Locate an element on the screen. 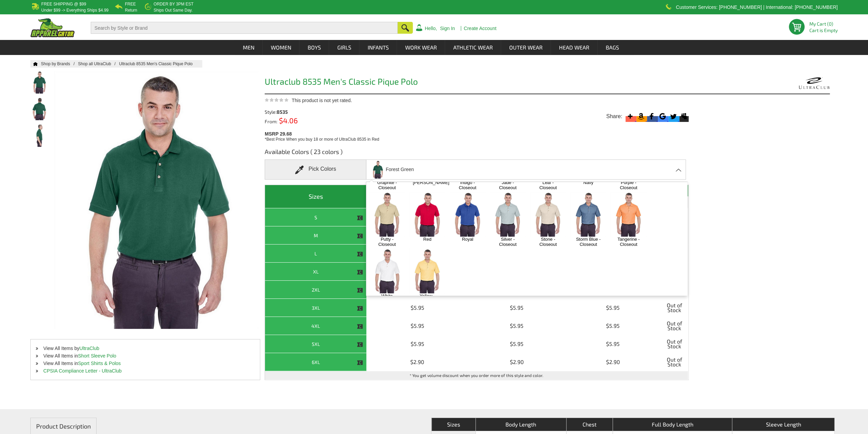  th: XL is located at coordinates (316, 271).